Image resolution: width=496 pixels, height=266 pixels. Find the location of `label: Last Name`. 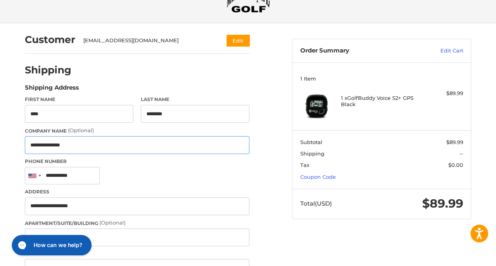

label: Last Name is located at coordinates (195, 100).